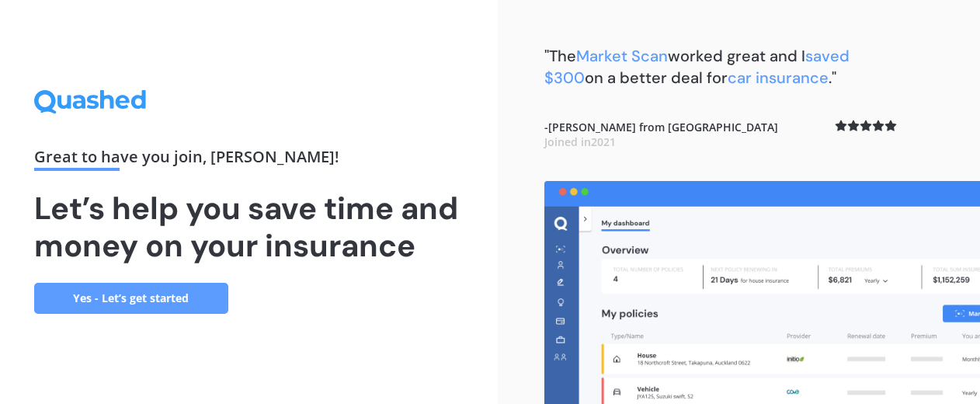 The width and height of the screenshot is (980, 404). What do you see at coordinates (131, 298) in the screenshot?
I see `a: Yes - Let’s get started` at bounding box center [131, 298].